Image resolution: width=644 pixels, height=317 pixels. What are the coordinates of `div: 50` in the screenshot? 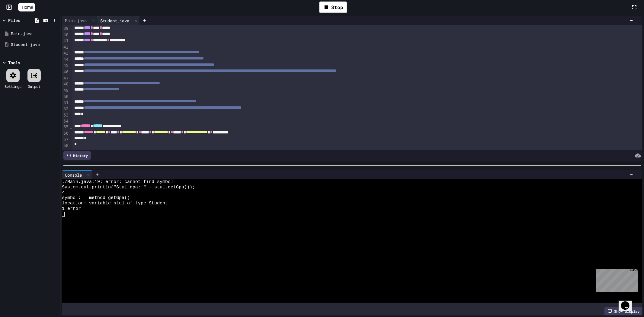 It's located at (66, 97).